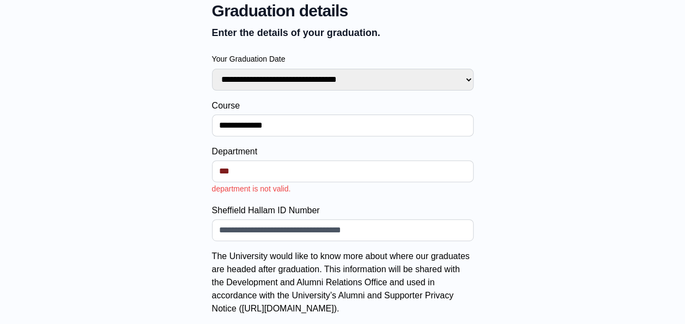 Image resolution: width=685 pixels, height=324 pixels. I want to click on p: Enter the details of your graduation., so click(343, 33).